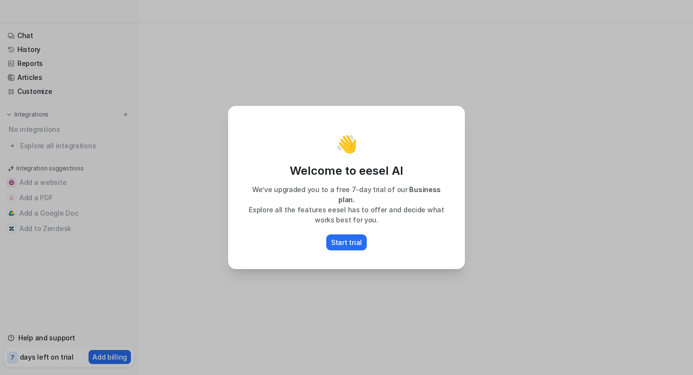 The height and width of the screenshot is (375, 693). Describe the element at coordinates (346, 194) in the screenshot. I see `p: We’ve upgraded you to a free 7-day trial of our` at that location.